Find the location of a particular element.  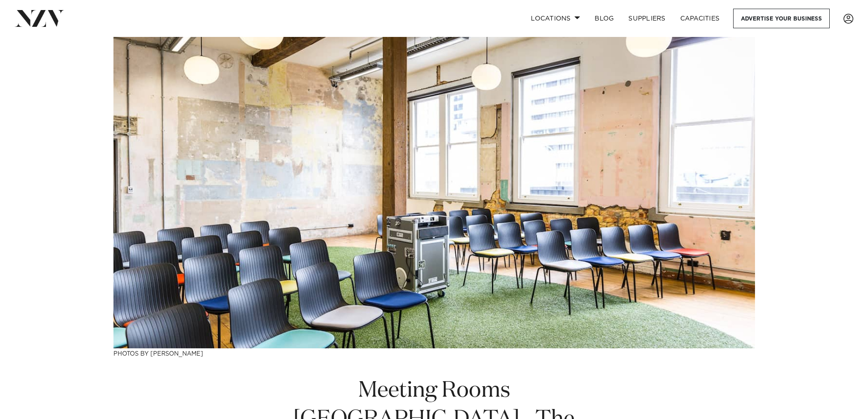

img: nzv-logo.png is located at coordinates (39, 18).